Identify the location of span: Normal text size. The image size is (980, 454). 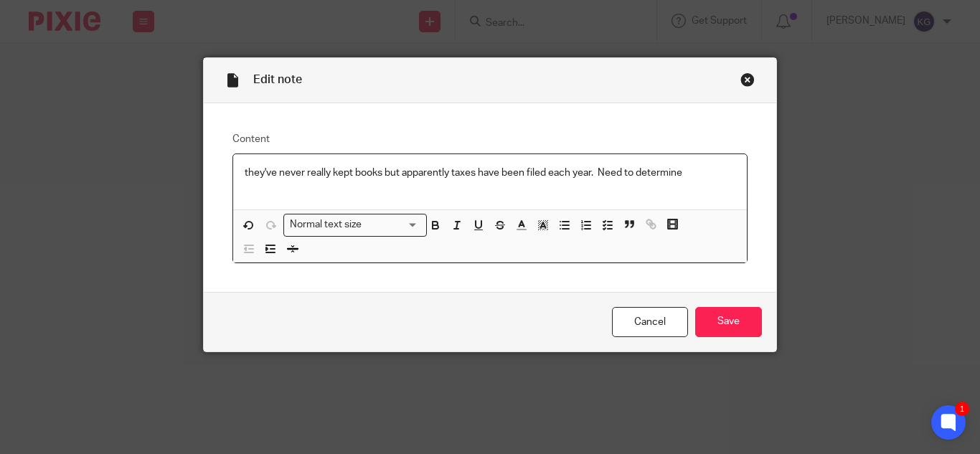
(326, 224).